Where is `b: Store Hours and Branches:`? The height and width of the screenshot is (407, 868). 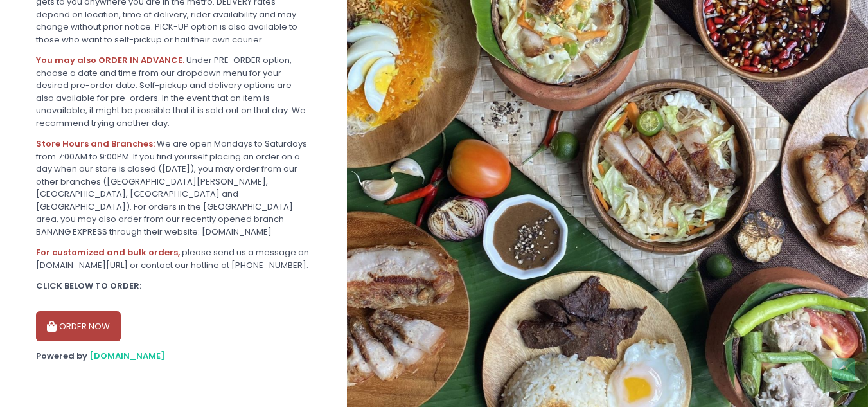 b: Store Hours and Branches: is located at coordinates (95, 143).